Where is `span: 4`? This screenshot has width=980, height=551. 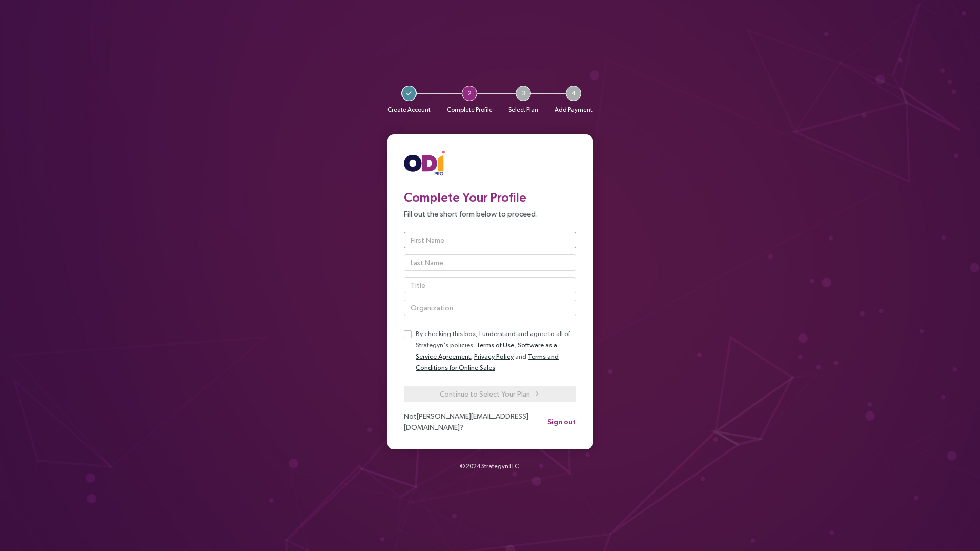
span: 4 is located at coordinates (574, 93).